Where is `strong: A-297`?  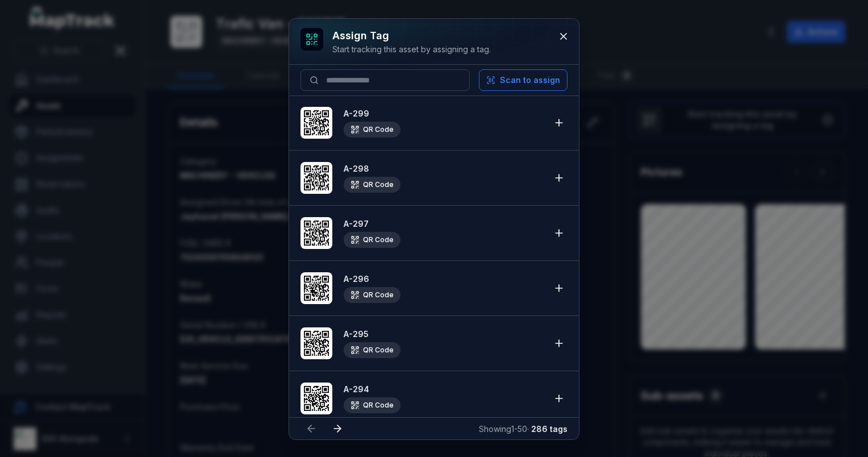 strong: A-297 is located at coordinates (443, 223).